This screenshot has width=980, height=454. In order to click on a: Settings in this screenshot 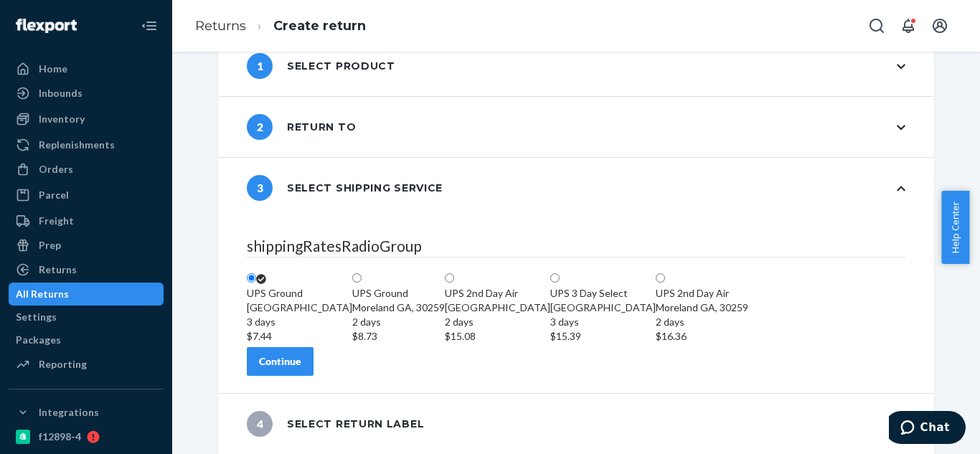, I will do `click(87, 317)`.